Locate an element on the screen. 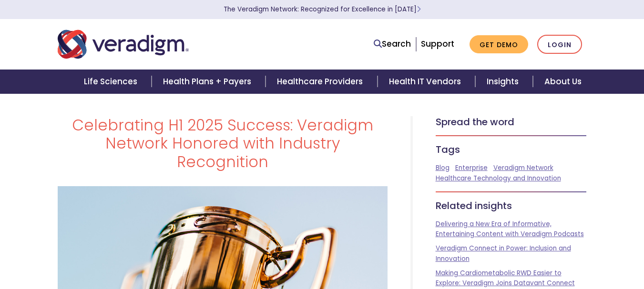  h5: Spread the word is located at coordinates (511, 122).